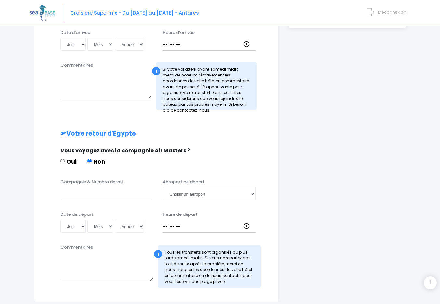 The height and width of the screenshot is (304, 440). What do you see at coordinates (392, 12) in the screenshot?
I see `span: Déconnexion` at bounding box center [392, 12].